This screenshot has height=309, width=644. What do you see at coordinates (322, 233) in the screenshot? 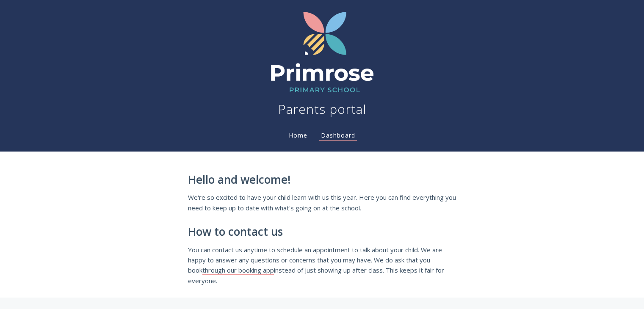
I see `h2: How to contact us` at bounding box center [322, 233].